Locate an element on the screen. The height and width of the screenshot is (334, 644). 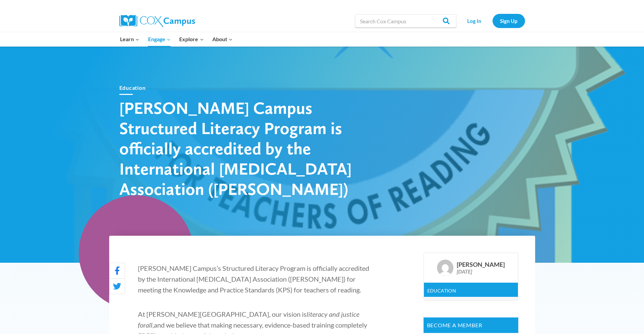
a: Log In is located at coordinates (474, 21).